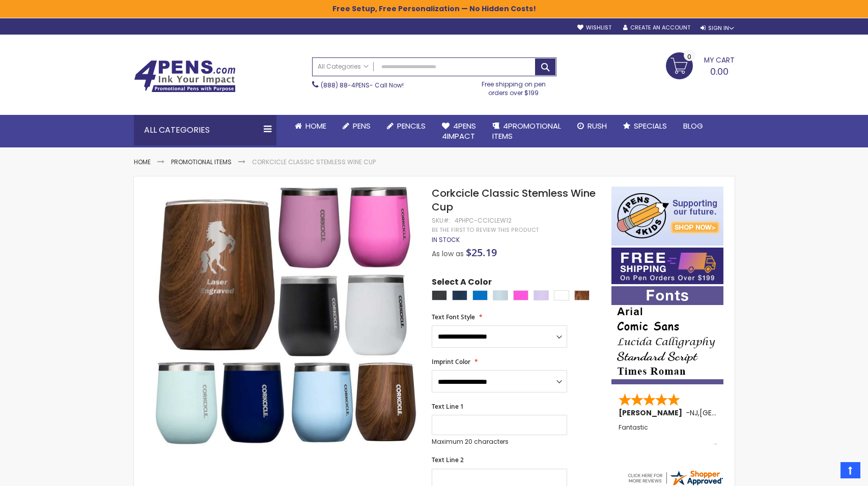  Describe the element at coordinates (441, 220) in the screenshot. I see `strong: SKU` at that location.